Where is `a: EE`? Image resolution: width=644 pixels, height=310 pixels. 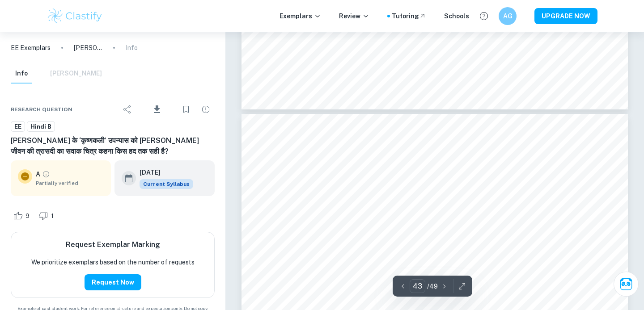
a: EE is located at coordinates (18, 126).